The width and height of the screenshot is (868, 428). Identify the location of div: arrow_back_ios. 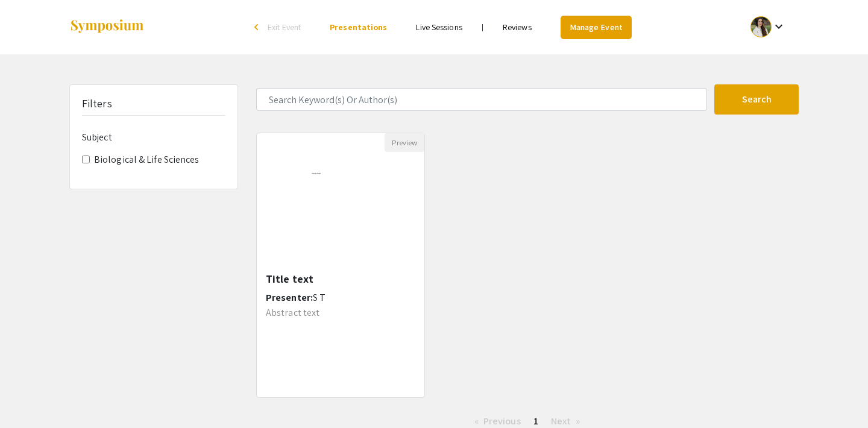
(258, 27).